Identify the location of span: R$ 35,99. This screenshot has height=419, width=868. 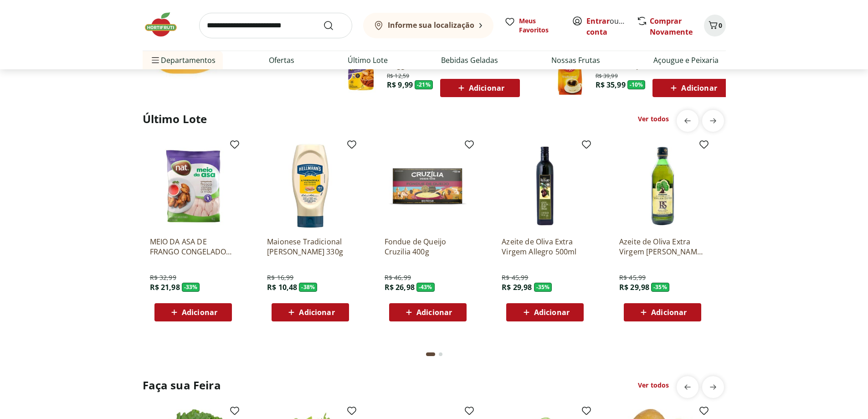
(610, 85).